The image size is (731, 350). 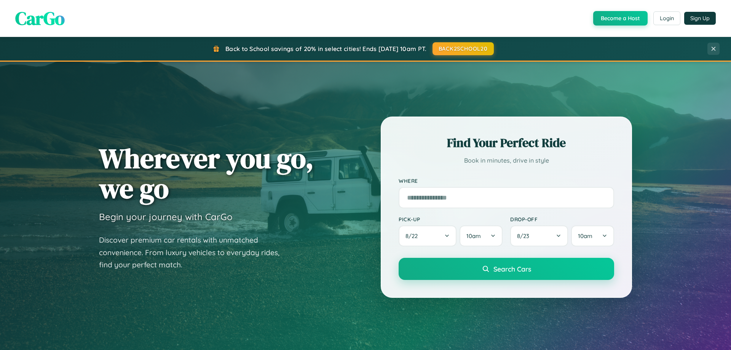 What do you see at coordinates (206, 173) in the screenshot?
I see `h1: Wherever you go, we go` at bounding box center [206, 173].